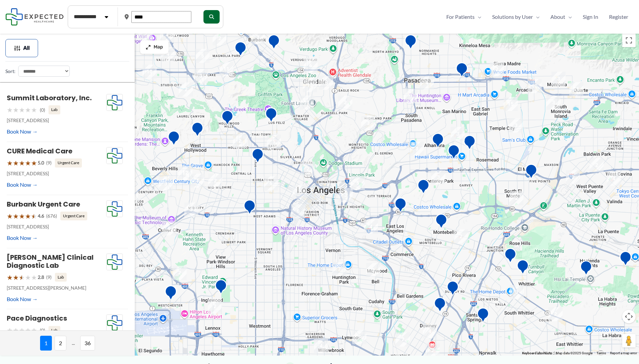 This screenshot has height=364, width=639. Describe the element at coordinates (453, 289) in the screenshot. I see `div: Green Light Imaging` at that location.